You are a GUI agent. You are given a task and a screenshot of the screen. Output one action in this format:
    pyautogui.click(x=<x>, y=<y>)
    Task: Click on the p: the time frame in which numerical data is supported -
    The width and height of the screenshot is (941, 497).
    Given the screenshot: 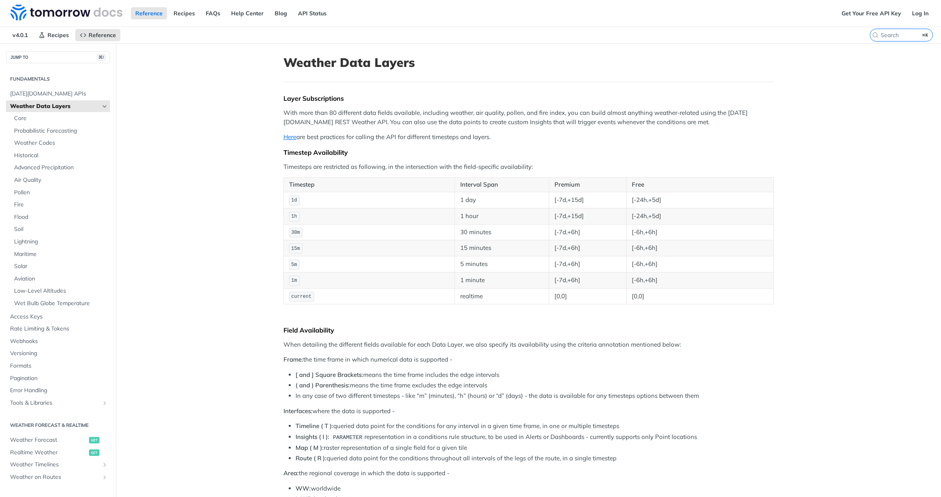 What is the action you would take?
    pyautogui.click(x=529, y=359)
    